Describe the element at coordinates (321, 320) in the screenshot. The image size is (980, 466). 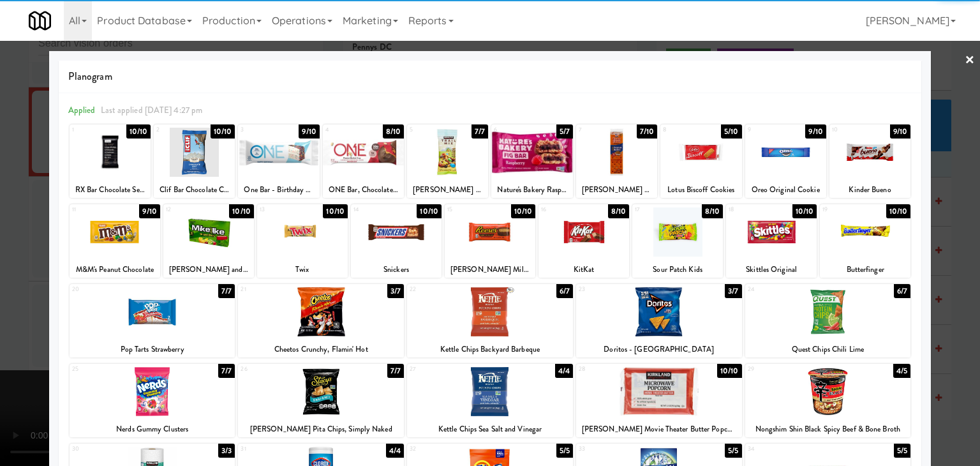
I see `div: 213/7Cheetos Crunchy, Flamin' Hot` at that location.